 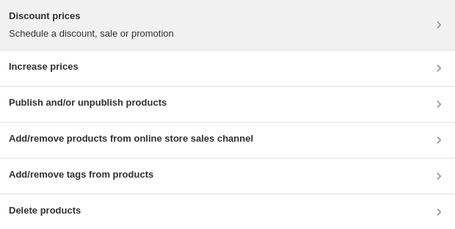 I want to click on p: Schedule a discount, sale or promotion, so click(x=91, y=34).